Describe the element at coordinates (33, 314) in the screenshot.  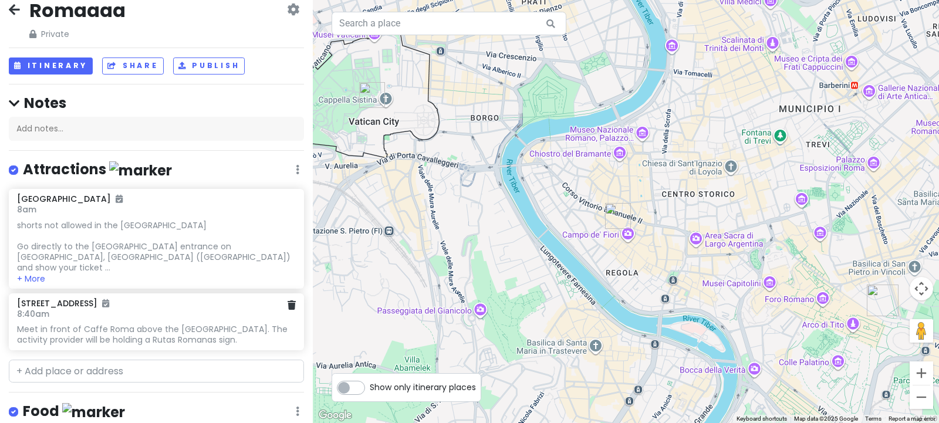
I see `span: 8:40am` at that location.